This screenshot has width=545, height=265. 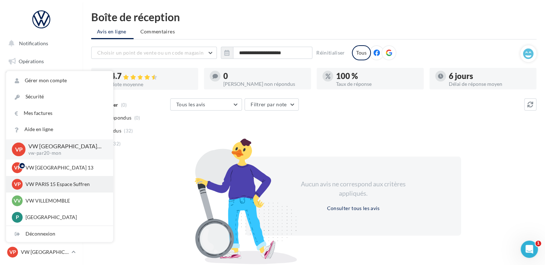 What do you see at coordinates (41, 190) in the screenshot?
I see `a: PLV et print personnalisable` at bounding box center [41, 190].